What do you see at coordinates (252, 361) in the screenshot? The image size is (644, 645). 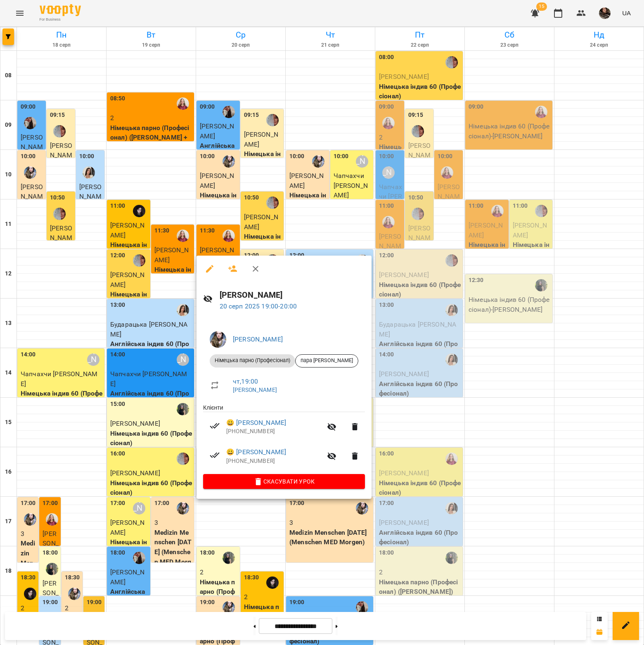 I see `span: Німецька парно (Професіонал)` at bounding box center [252, 361].